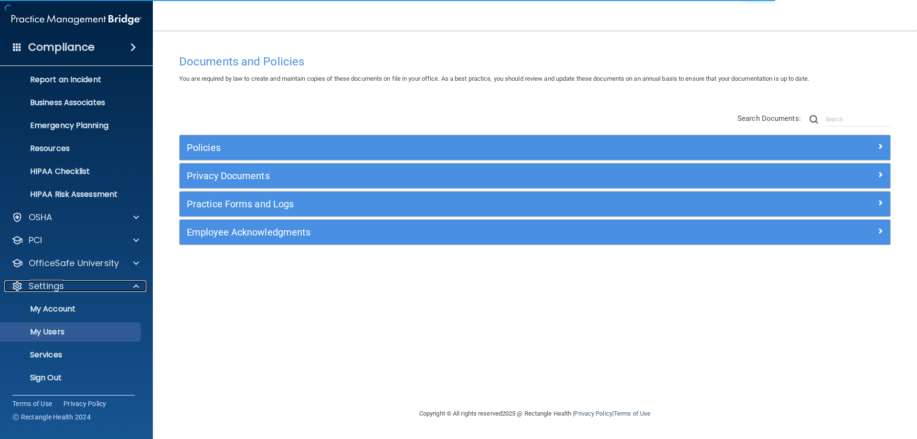  What do you see at coordinates (446, 204) in the screenshot?
I see `h5: Practice Forms and Logs` at bounding box center [446, 204].